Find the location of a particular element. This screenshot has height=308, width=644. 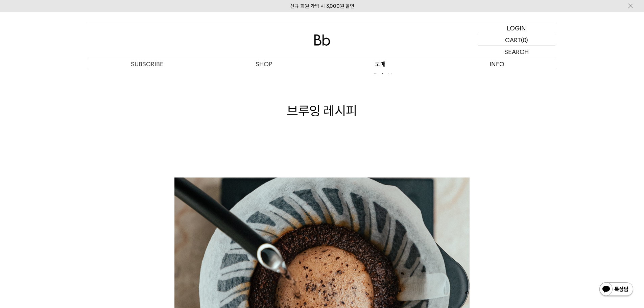

a: 도매 서비스 is located at coordinates (380, 76).